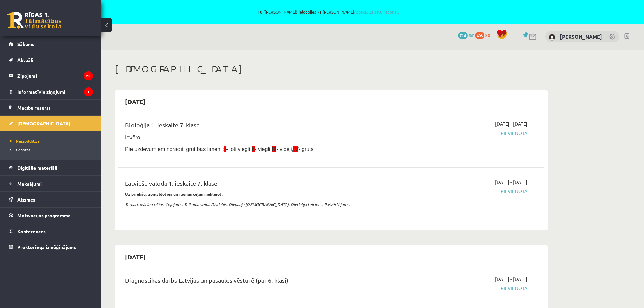 The image size is (644, 308). I want to click on span: Aktuāli, so click(25, 60).